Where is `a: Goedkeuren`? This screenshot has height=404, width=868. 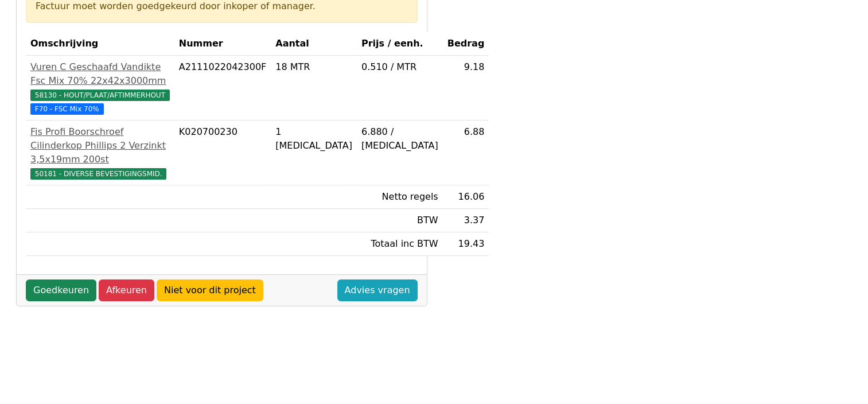
a: Goedkeuren is located at coordinates (61, 290).